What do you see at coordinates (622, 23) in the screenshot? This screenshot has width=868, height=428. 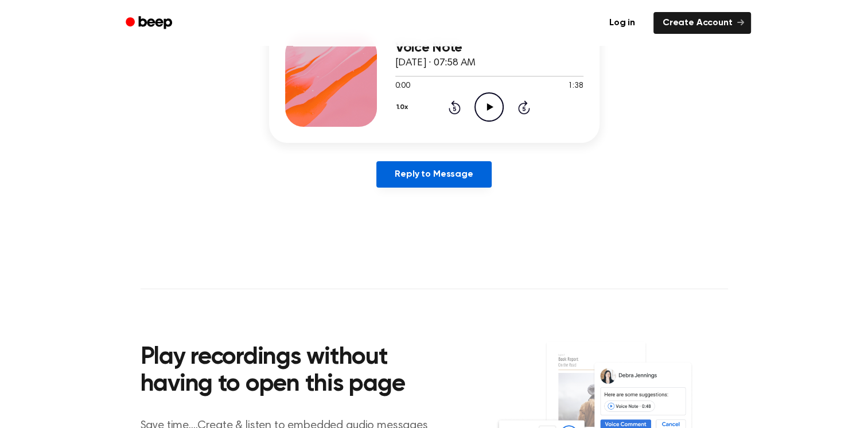 I see `a: Log in` at bounding box center [622, 23].